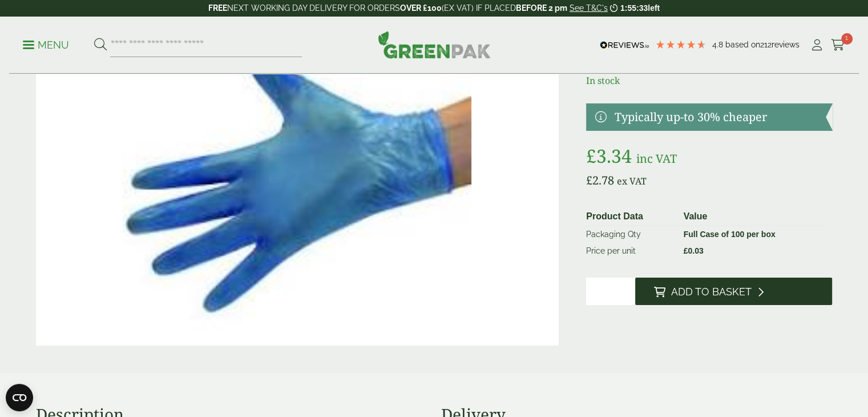 The height and width of the screenshot is (417, 868). What do you see at coordinates (630, 251) in the screenshot?
I see `td: Price per unit` at bounding box center [630, 251].